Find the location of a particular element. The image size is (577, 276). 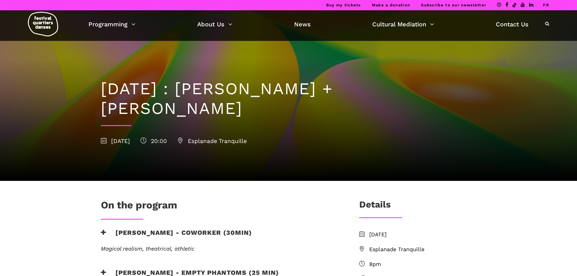

em: Magical realism, theatrical, athletic is located at coordinates (148, 248).